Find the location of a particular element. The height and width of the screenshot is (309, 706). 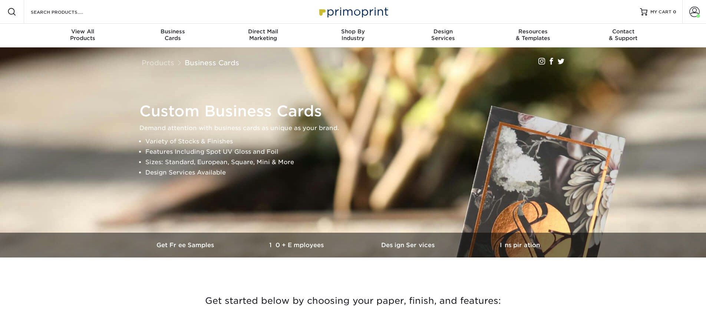

li: Design Services Available is located at coordinates (359, 173).